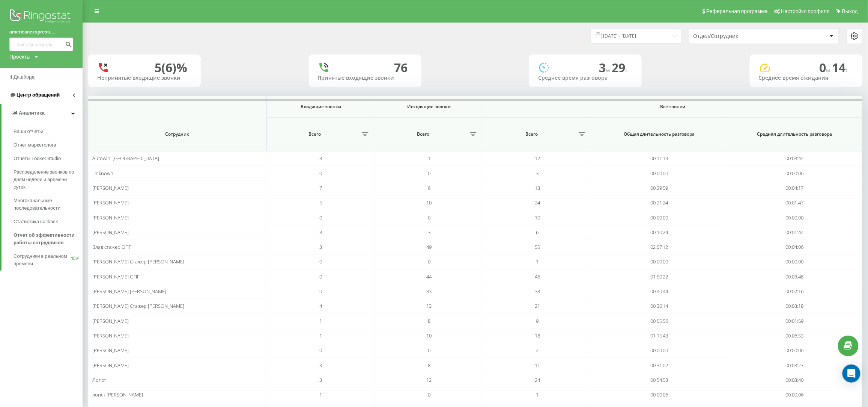 This screenshot has height=407, width=868. Describe the element at coordinates (112, 247) in the screenshot. I see `span: Влад стажер ОПГ` at that location.